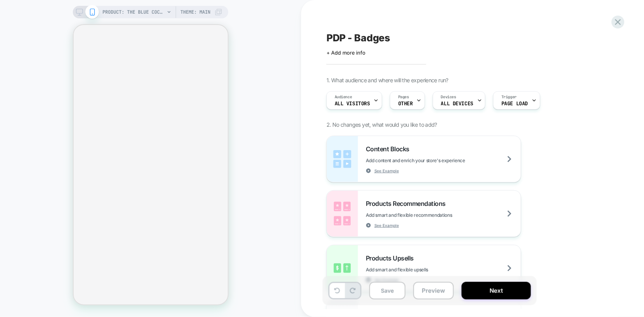  Describe the element at coordinates (389, 149) in the screenshot. I see `span: Content Blocks` at that location.